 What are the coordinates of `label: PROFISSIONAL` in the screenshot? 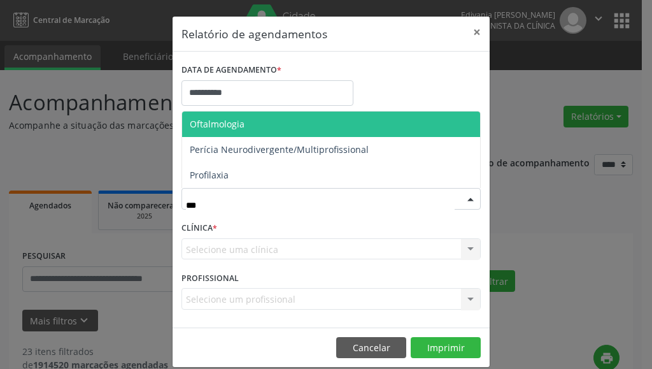 It's located at (210, 278).